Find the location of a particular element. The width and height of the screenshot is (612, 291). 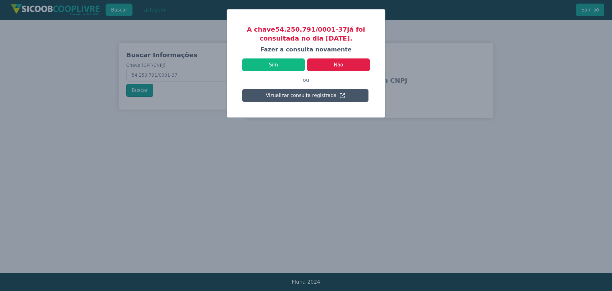

button: Sim is located at coordinates (274, 65).